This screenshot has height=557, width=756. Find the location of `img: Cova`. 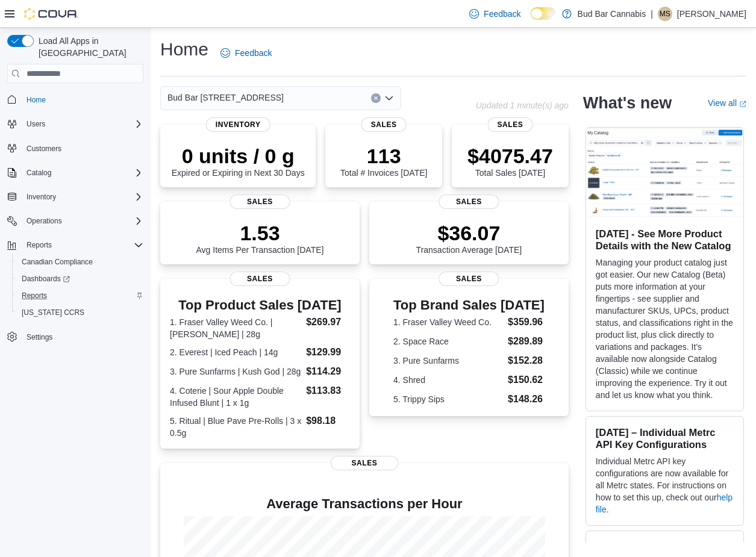

img: Cova is located at coordinates (51, 14).